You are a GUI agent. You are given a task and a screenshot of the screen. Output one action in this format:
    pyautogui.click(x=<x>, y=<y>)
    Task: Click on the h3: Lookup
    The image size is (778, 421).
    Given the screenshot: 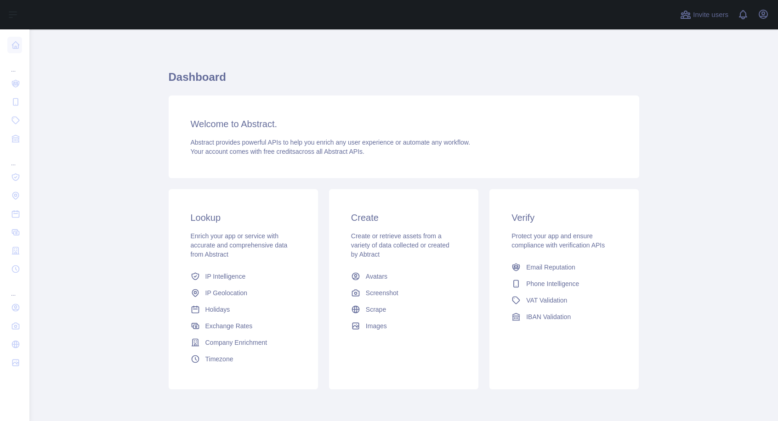 What is the action you would take?
    pyautogui.click(x=243, y=218)
    